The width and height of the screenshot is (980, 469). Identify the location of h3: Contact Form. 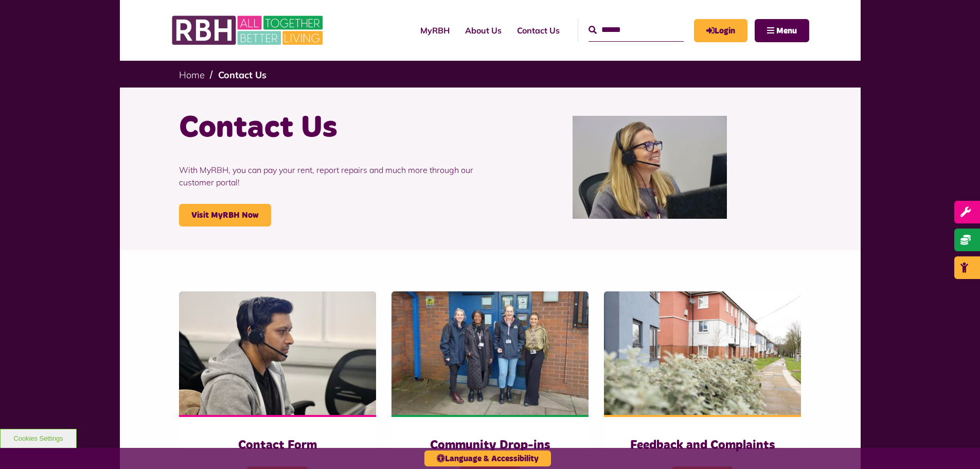
(278, 445).